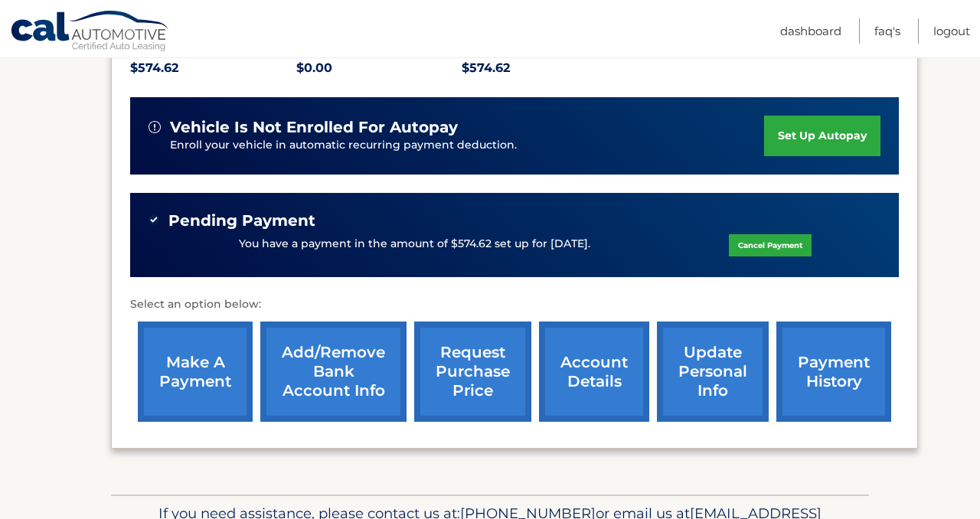  Describe the element at coordinates (770, 245) in the screenshot. I see `a: Cancel Payment` at that location.